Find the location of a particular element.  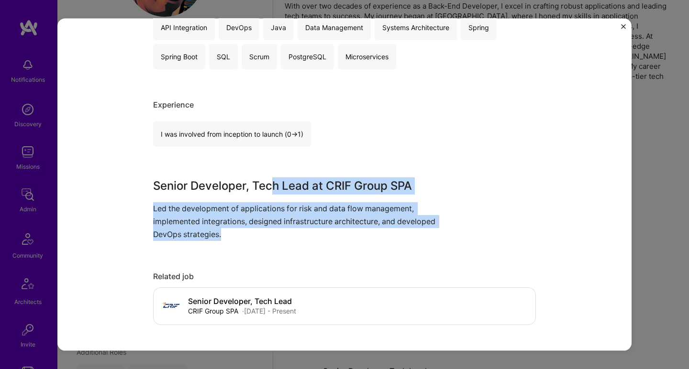

div: SQL is located at coordinates (223, 56).